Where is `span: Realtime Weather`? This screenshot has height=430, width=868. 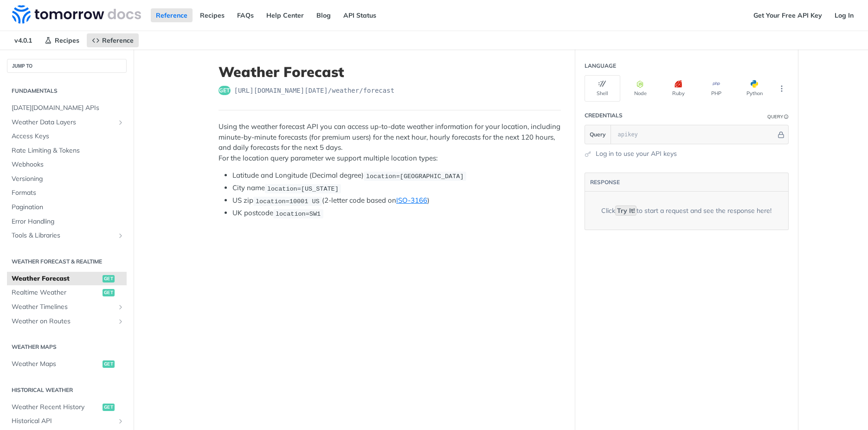
span: Realtime Weather is located at coordinates (56, 293).